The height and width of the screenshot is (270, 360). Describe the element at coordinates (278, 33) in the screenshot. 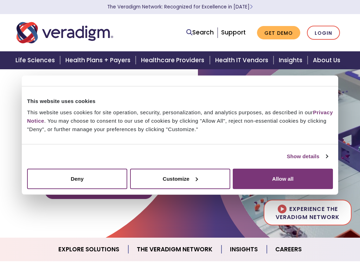

I see `a: Get Demo` at that location.